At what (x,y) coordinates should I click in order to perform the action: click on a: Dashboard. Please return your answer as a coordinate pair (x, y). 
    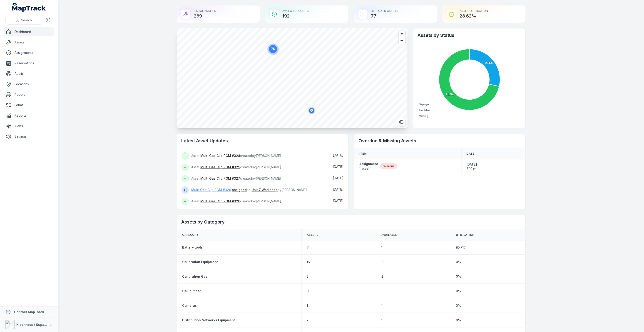
    Looking at the image, I should click on (29, 32).